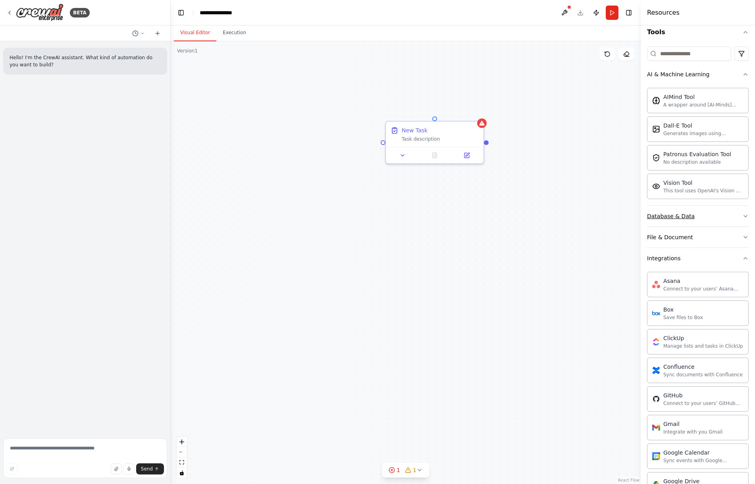 This screenshot has width=755, height=484. Describe the element at coordinates (220, 13) in the screenshot. I see `nav: breadcrumb` at that location.